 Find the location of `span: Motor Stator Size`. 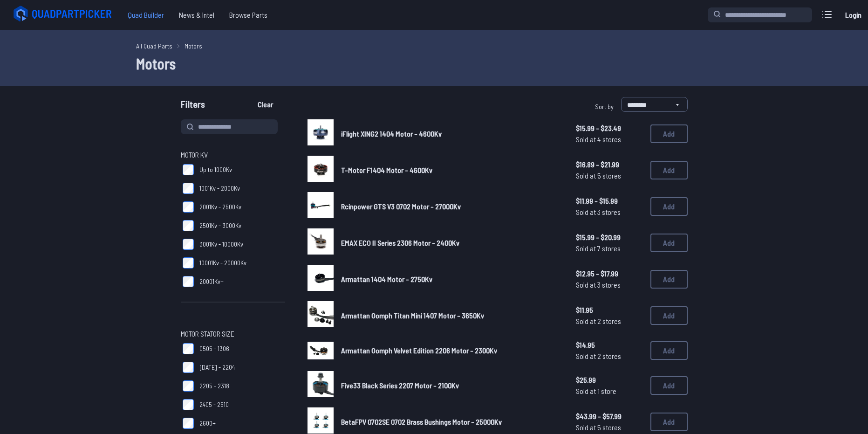

span: Motor Stator Size is located at coordinates (207, 334).